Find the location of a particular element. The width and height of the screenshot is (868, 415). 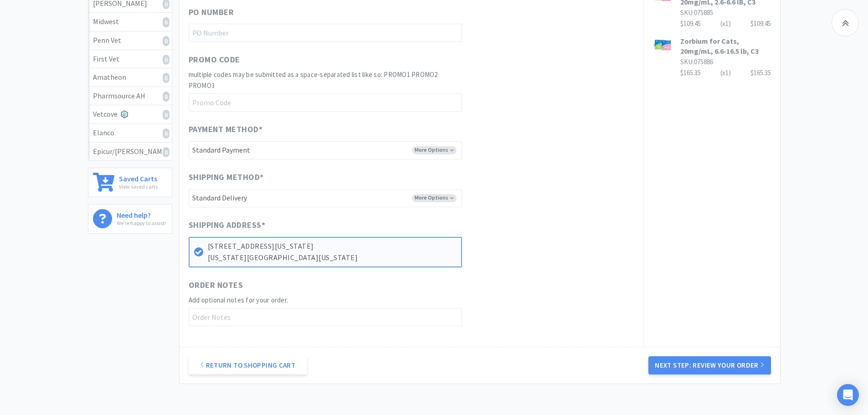

a: Elanco0 is located at coordinates (130, 133).